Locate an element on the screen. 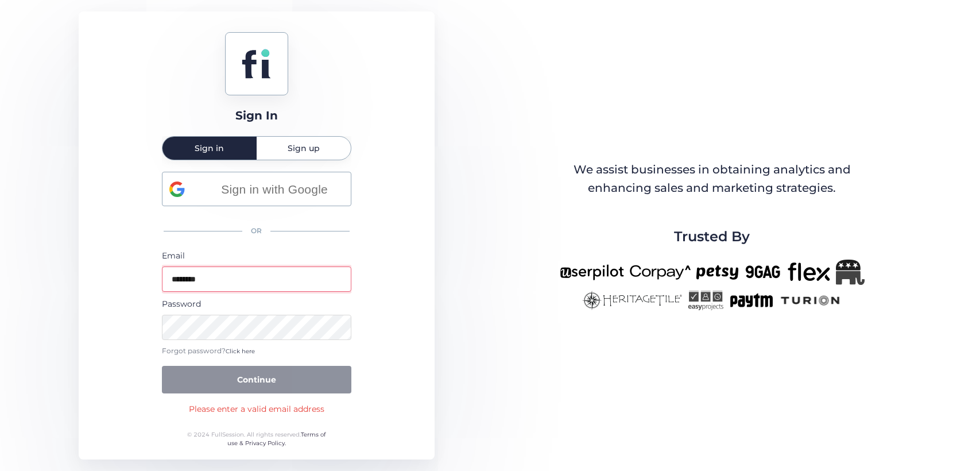  img: userpilot-new.png is located at coordinates (592, 272).